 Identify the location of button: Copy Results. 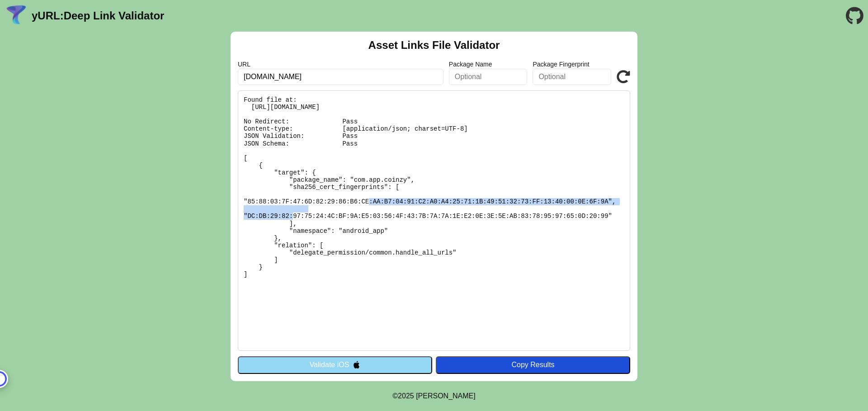
(533, 365).